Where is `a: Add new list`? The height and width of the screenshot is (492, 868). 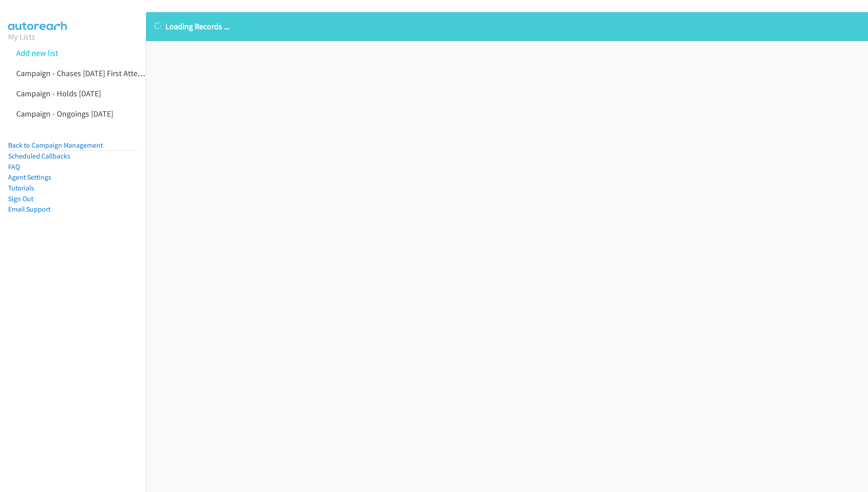 a: Add new list is located at coordinates (37, 52).